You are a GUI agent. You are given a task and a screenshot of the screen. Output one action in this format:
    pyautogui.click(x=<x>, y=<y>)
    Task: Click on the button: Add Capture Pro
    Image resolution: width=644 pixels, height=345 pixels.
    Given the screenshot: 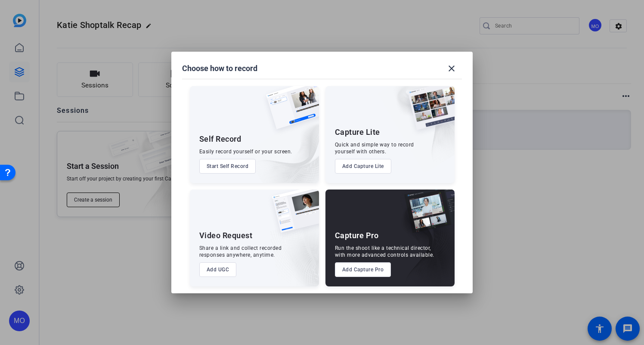 What is the action you would take?
    pyautogui.click(x=363, y=270)
    